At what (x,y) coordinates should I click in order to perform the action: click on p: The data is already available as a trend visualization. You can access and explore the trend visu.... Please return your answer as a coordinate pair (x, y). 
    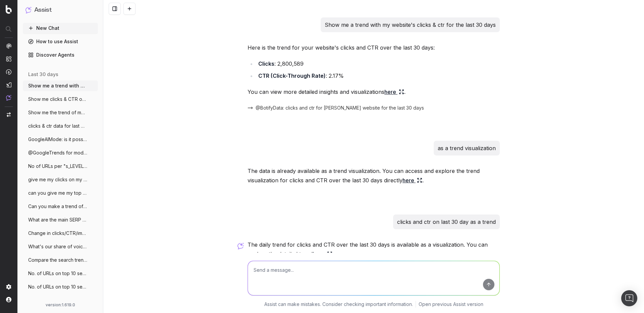
    Looking at the image, I should click on (374, 175).